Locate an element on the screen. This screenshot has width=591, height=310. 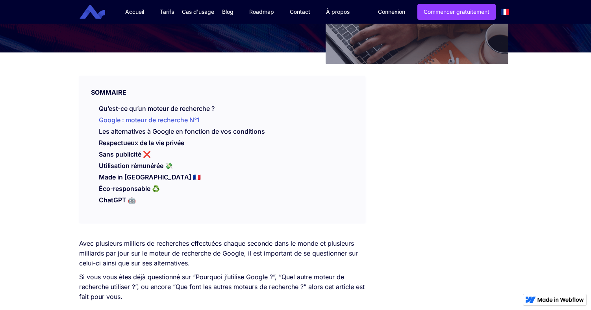
a: Éco-responsable ♻️ is located at coordinates (129, 190).